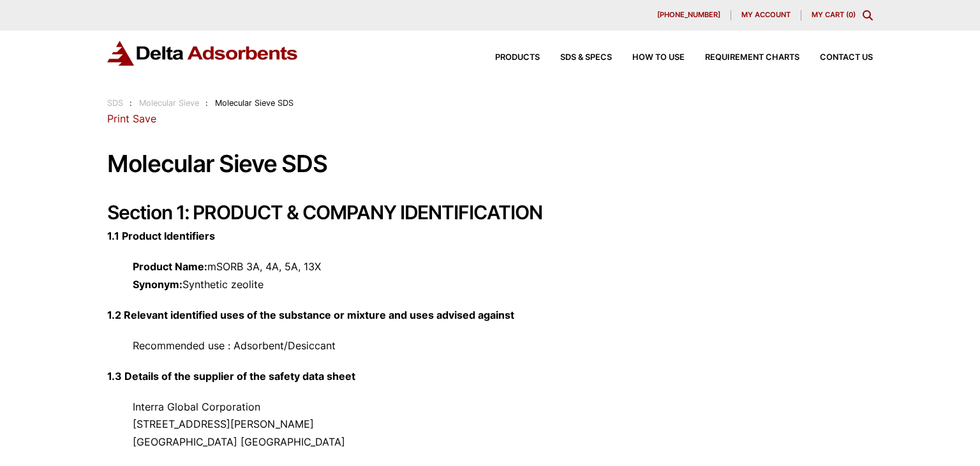  I want to click on a: SDS & SPECS, so click(576, 58).